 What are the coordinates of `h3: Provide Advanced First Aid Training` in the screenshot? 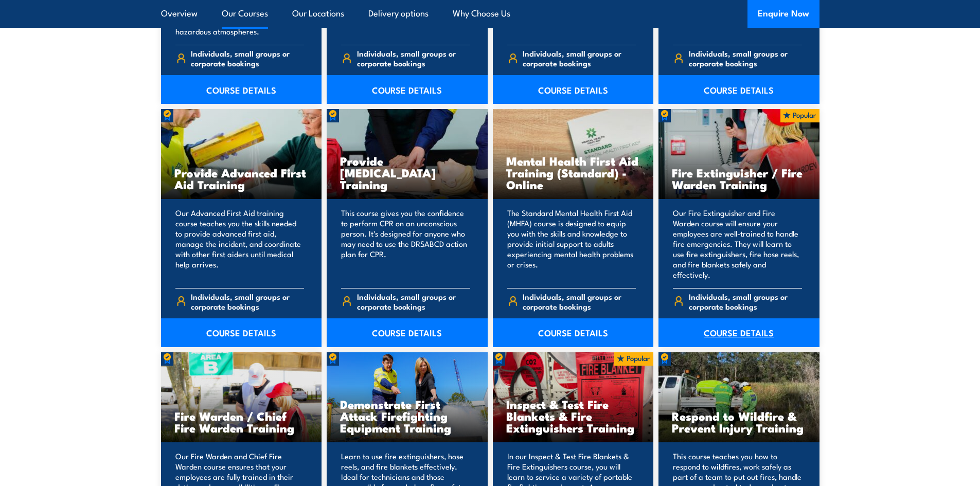 It's located at (241, 178).